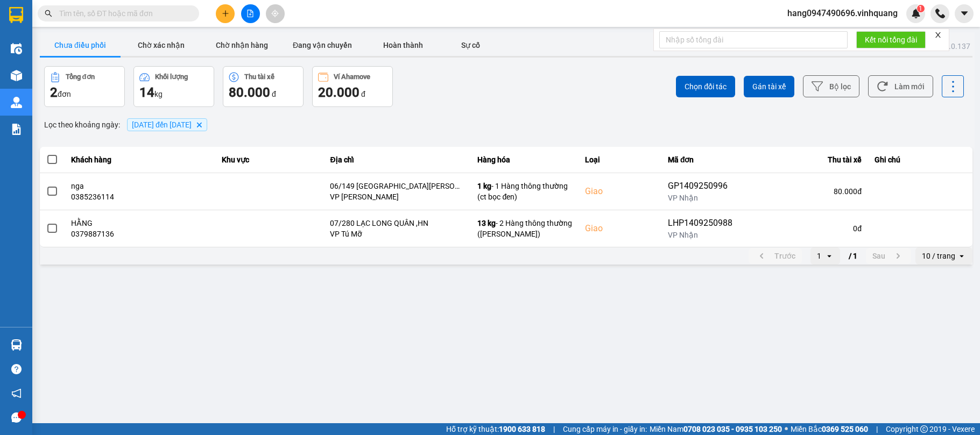 This screenshot has width=980, height=435. I want to click on span: file-add, so click(250, 14).